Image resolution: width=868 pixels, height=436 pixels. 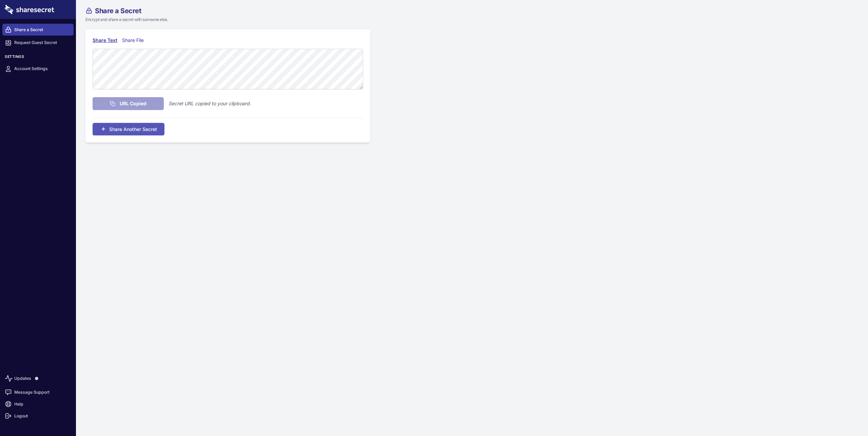 What do you see at coordinates (38, 416) in the screenshot?
I see `a: Logout` at bounding box center [38, 416].